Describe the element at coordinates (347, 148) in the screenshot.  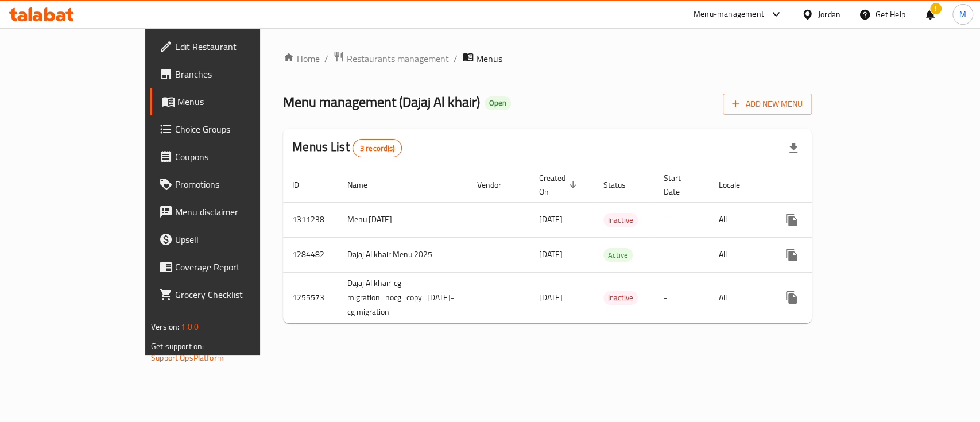
I see `h2: Menus List` at that location.